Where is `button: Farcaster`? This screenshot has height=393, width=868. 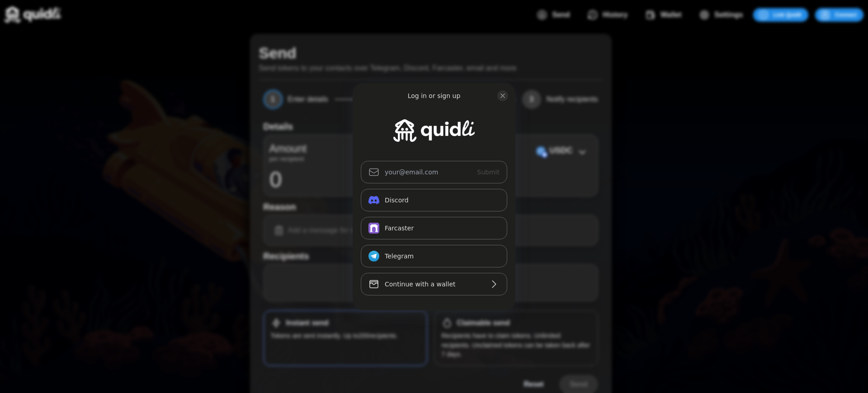 button: Farcaster is located at coordinates (434, 228).